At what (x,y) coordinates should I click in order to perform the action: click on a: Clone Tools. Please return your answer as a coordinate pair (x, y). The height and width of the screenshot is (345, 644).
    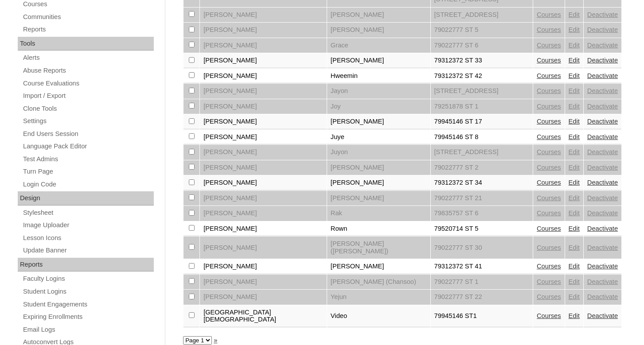
    Looking at the image, I should click on (88, 109).